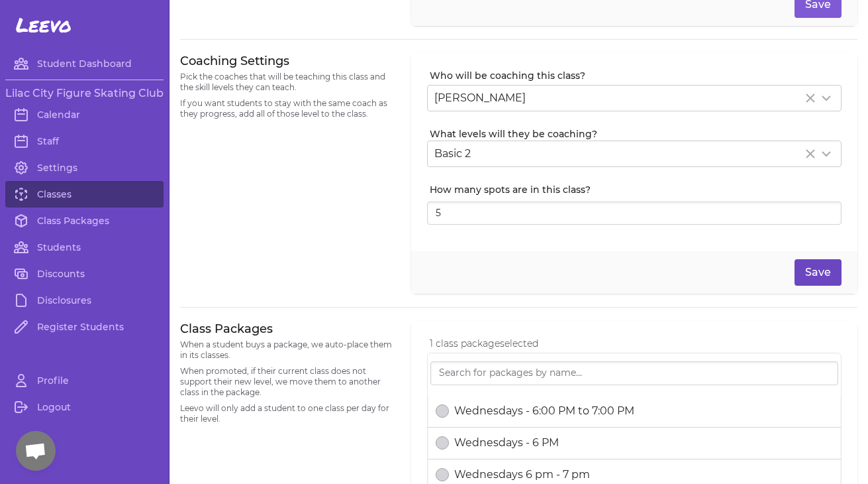 The height and width of the screenshot is (484, 868). Describe the element at coordinates (84, 168) in the screenshot. I see `a: Settings` at that location.